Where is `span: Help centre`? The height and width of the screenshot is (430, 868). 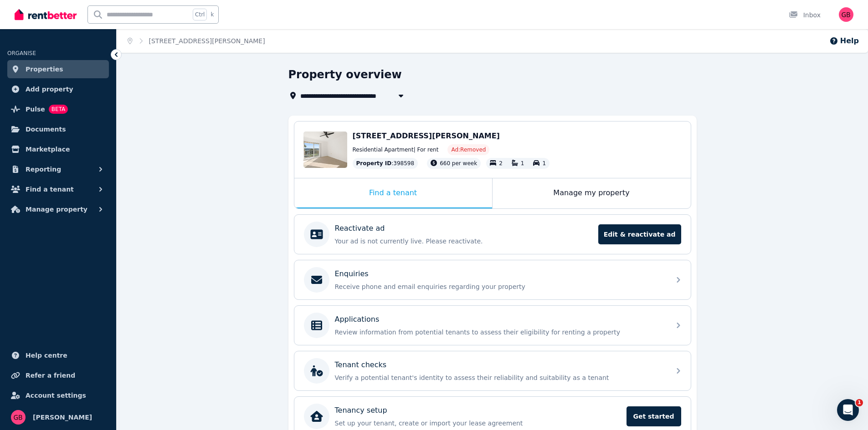
span: Help centre is located at coordinates (47, 355).